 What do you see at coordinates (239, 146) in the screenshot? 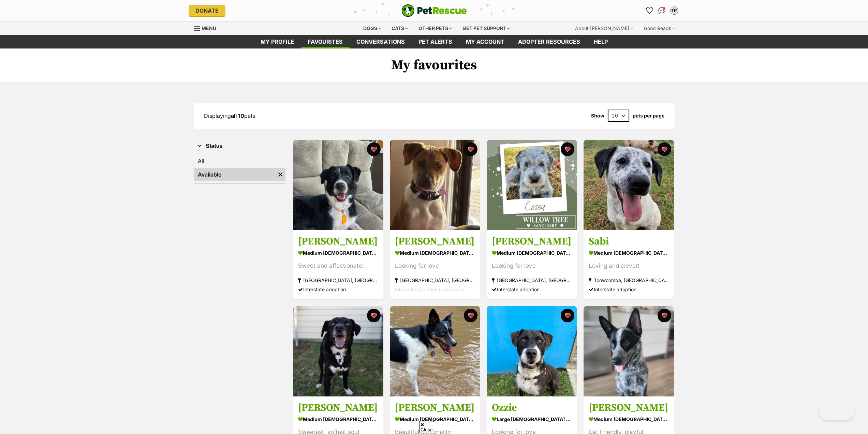
I see `button: Status` at bounding box center [239, 146].